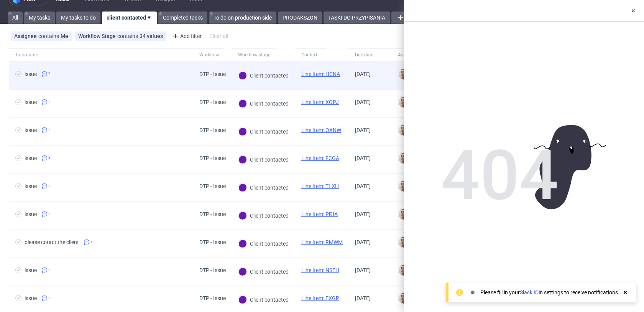  What do you see at coordinates (320, 158) in the screenshot?
I see `a: Line Item: FCGA` at bounding box center [320, 158].